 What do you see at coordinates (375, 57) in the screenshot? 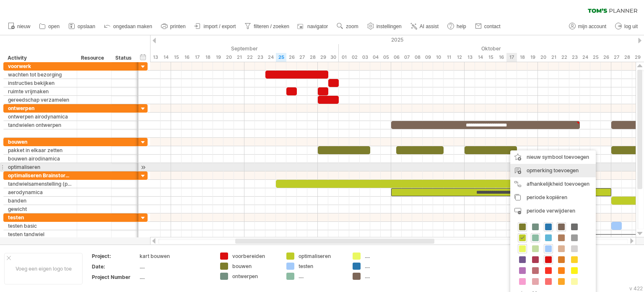
I see `div: zaterdag, 4 Oktober 2025` at bounding box center [375, 57].